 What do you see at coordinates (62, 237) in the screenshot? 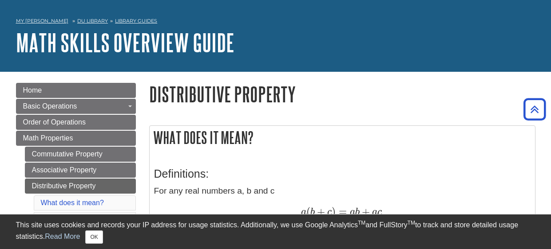
I see `a: Read More` at bounding box center [62, 237].